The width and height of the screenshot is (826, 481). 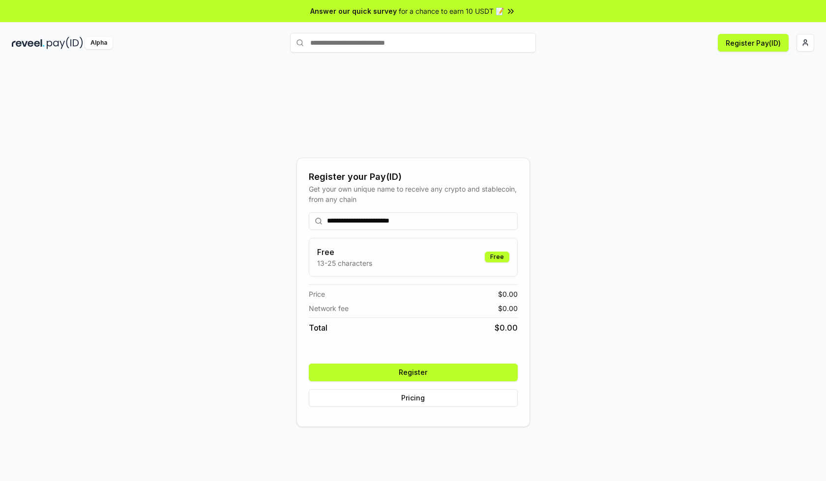 I want to click on span: Answer our quick survey, so click(x=353, y=11).